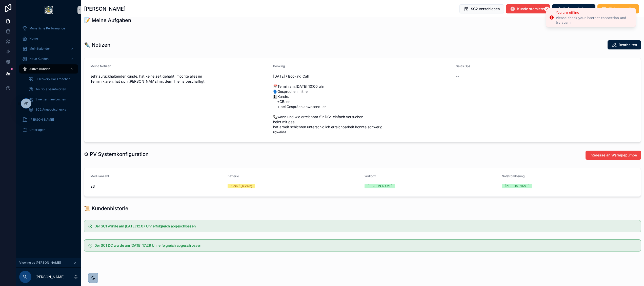  I want to click on span: Sales Ops, so click(463, 66).